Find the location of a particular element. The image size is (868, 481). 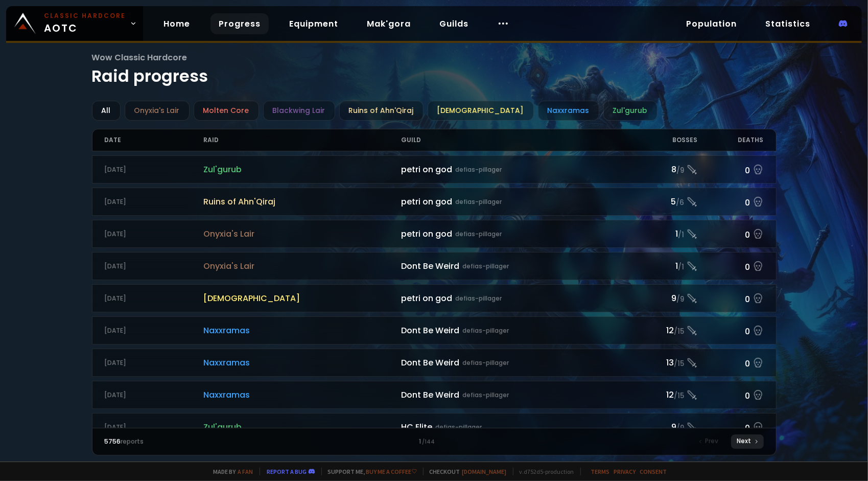

a: Guilds is located at coordinates (454, 23).